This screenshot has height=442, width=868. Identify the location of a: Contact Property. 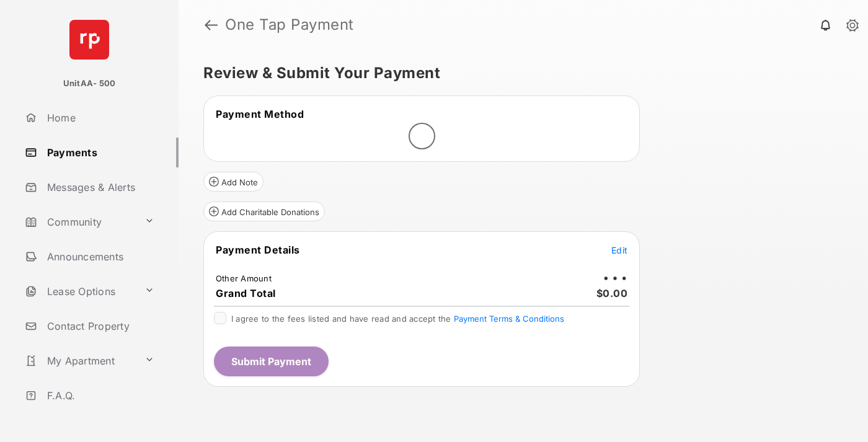
(100, 326).